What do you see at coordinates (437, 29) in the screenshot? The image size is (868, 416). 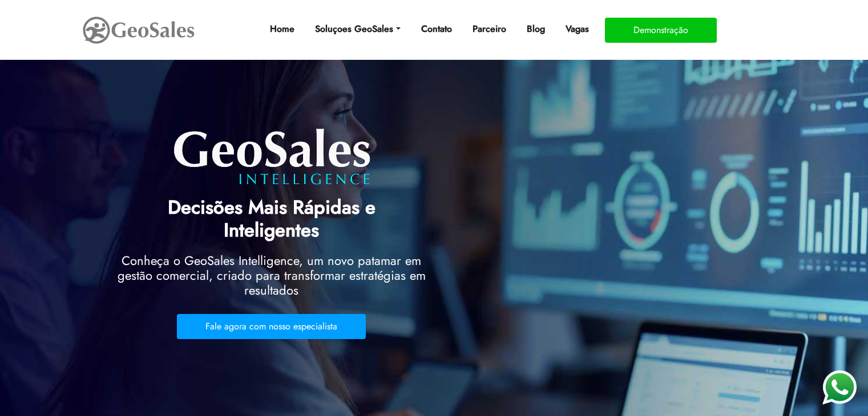 I see `a: Contato` at bounding box center [437, 29].